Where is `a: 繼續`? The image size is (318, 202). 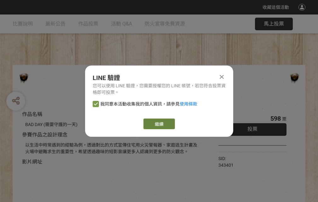
a: 繼續 is located at coordinates (159, 124).